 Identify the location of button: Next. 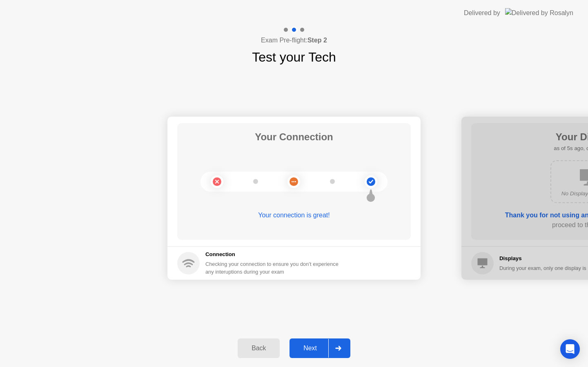
(320, 348).